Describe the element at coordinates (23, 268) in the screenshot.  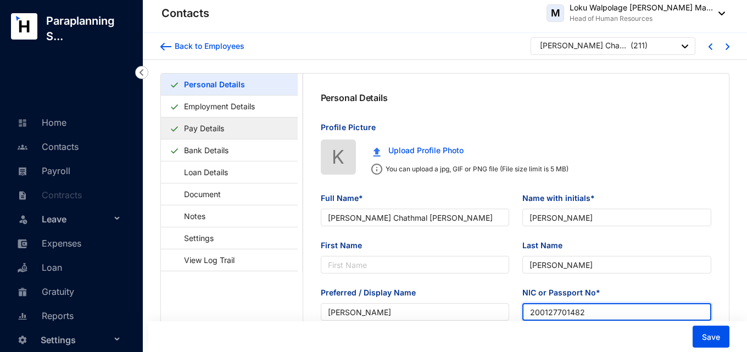
I see `img: loan-unselected.d74d20a04637f2d15ab5.svg` at that location.